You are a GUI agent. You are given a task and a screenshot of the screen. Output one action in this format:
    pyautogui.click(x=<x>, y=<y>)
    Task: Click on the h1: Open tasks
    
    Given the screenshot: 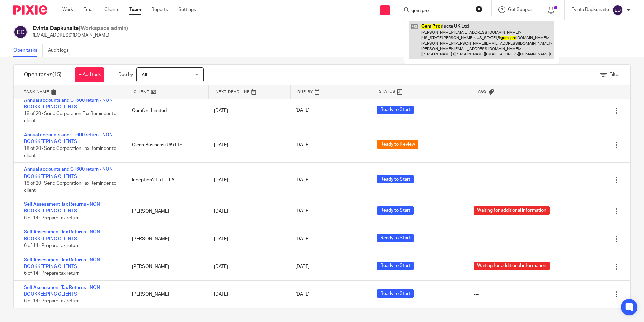 What is the action you would take?
    pyautogui.click(x=43, y=75)
    